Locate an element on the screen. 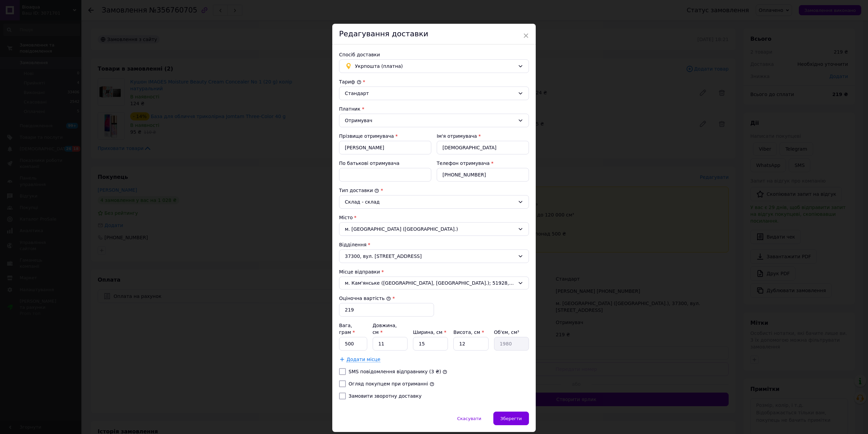 The width and height of the screenshot is (868, 434). div: Платник is located at coordinates (434, 109).